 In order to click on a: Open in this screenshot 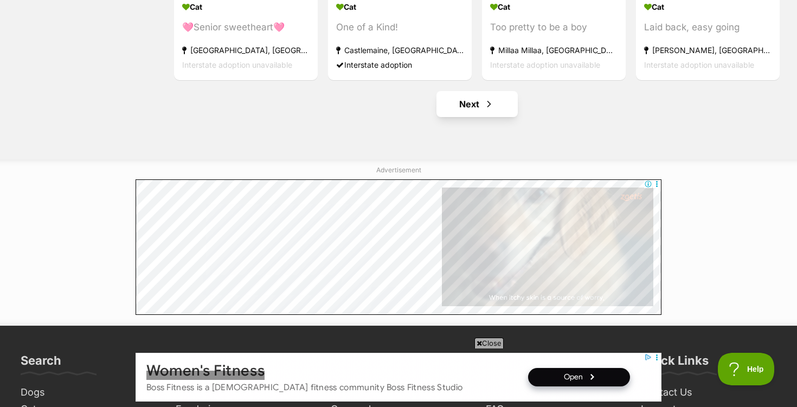, I will do `click(443, 24)`.